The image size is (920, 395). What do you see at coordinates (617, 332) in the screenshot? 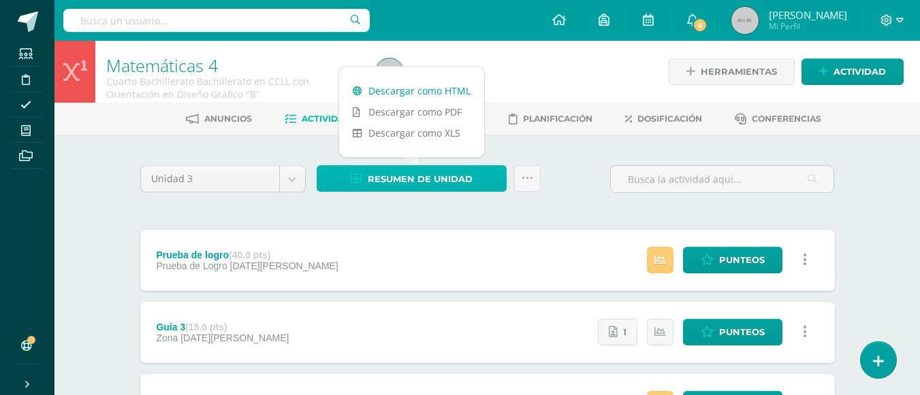
I see `a: 1` at bounding box center [617, 332].